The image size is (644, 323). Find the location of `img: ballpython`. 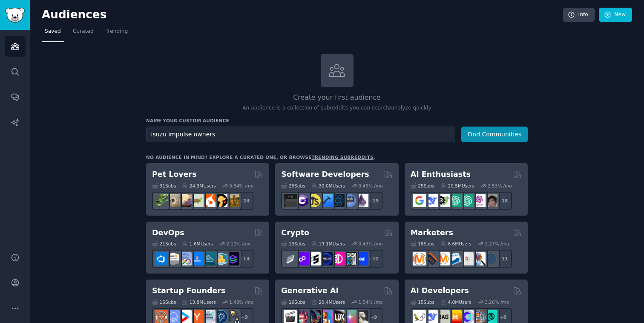

img: ballpython is located at coordinates (173, 200).